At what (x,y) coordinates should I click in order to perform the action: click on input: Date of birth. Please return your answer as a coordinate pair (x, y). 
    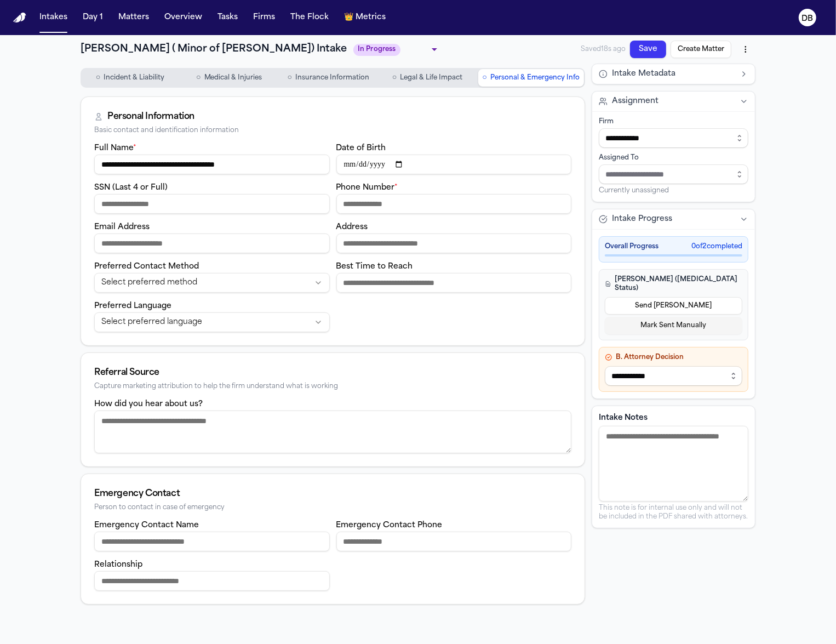
    Looking at the image, I should click on (455, 164).